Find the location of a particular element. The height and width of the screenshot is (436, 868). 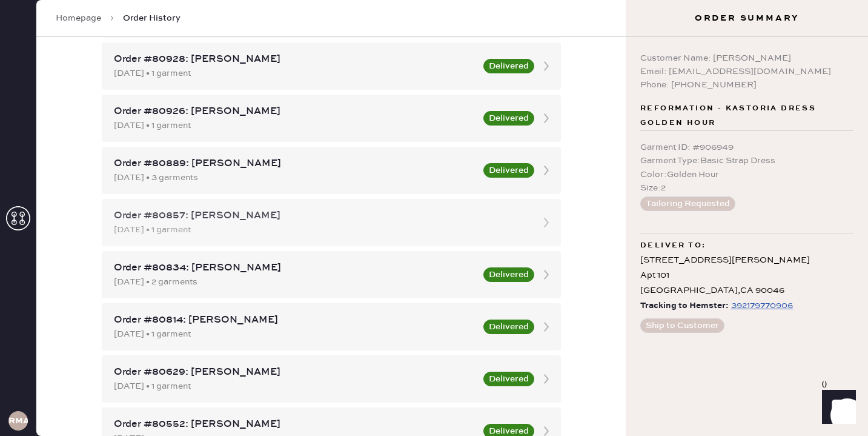

div: Garment Type : Basic Strap Dress is located at coordinates (747, 161).